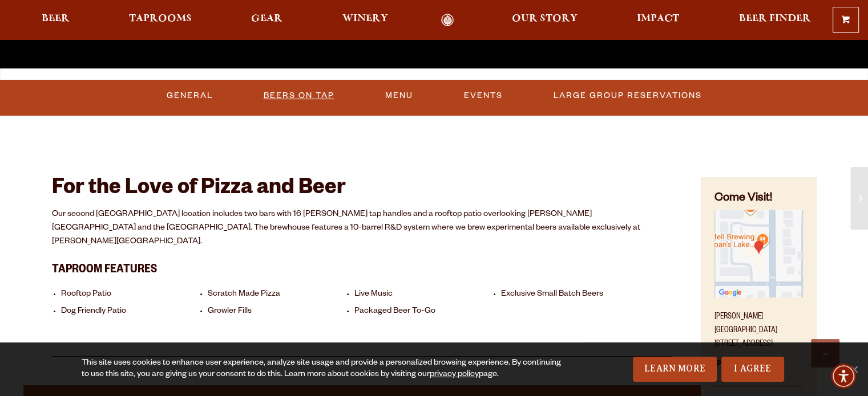 Image resolution: width=868 pixels, height=396 pixels. Describe the element at coordinates (132, 312) in the screenshot. I see `li: Dog Friendly Patio` at that location.